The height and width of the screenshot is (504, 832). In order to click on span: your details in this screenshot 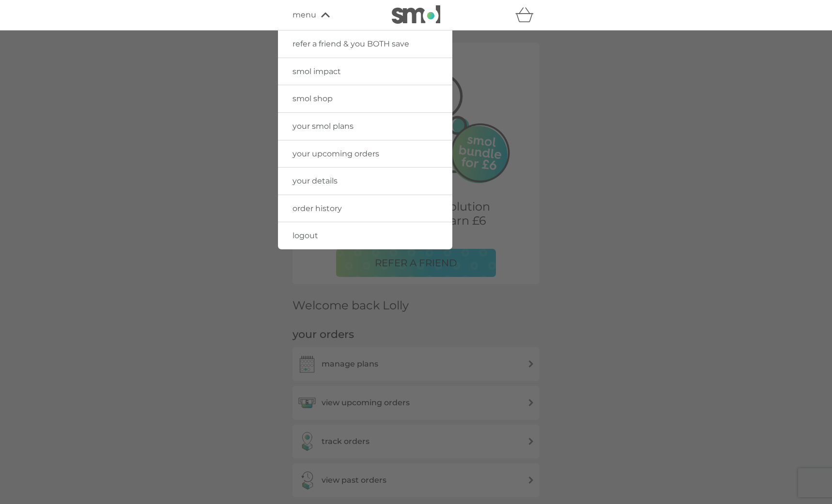, I will do `click(315, 181)`.